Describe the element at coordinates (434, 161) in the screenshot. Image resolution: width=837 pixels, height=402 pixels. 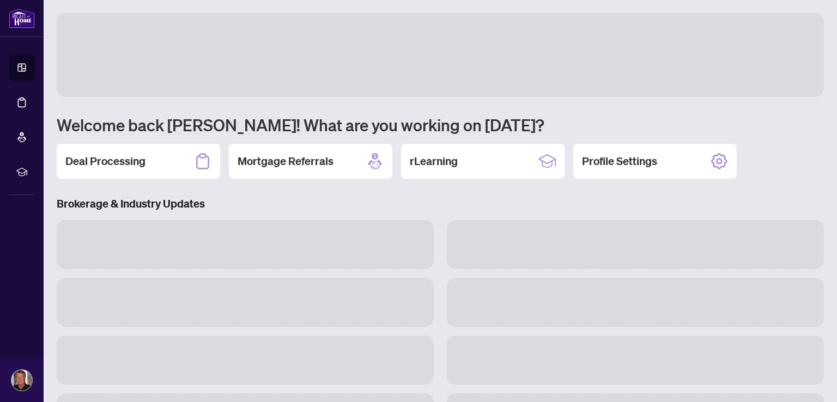
I see `h2: rLearning` at that location.